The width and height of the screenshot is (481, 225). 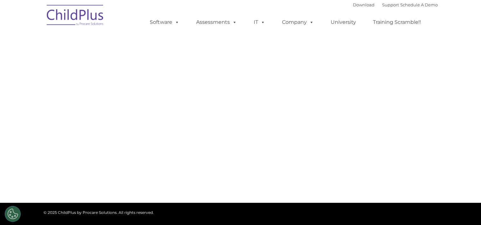 What do you see at coordinates (216, 22) in the screenshot?
I see `a: Assessments` at bounding box center [216, 22].